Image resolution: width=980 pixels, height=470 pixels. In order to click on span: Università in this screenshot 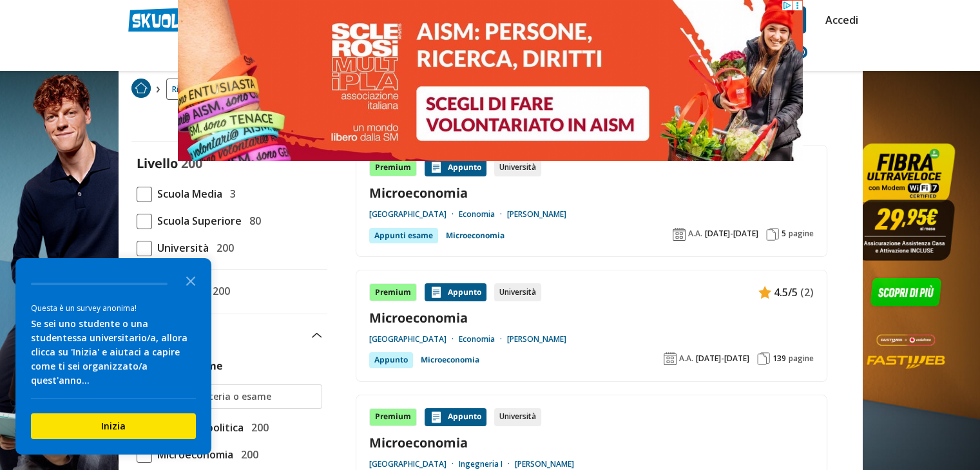, I will do `click(180, 248)`.